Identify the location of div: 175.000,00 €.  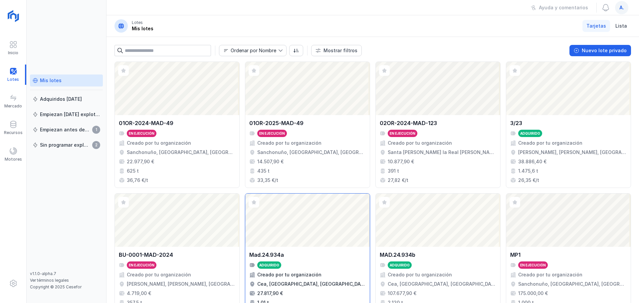
(533, 294).